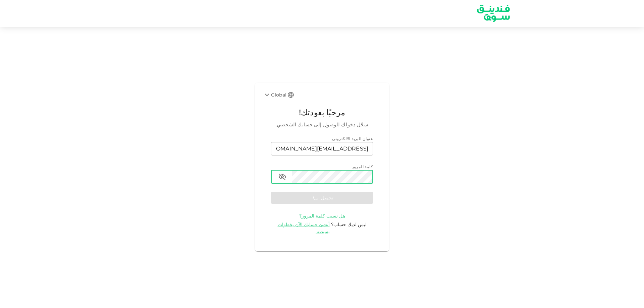 This screenshot has height=308, width=644. What do you see at coordinates (362, 166) in the screenshot?
I see `span: كلمة المرور` at bounding box center [362, 166].